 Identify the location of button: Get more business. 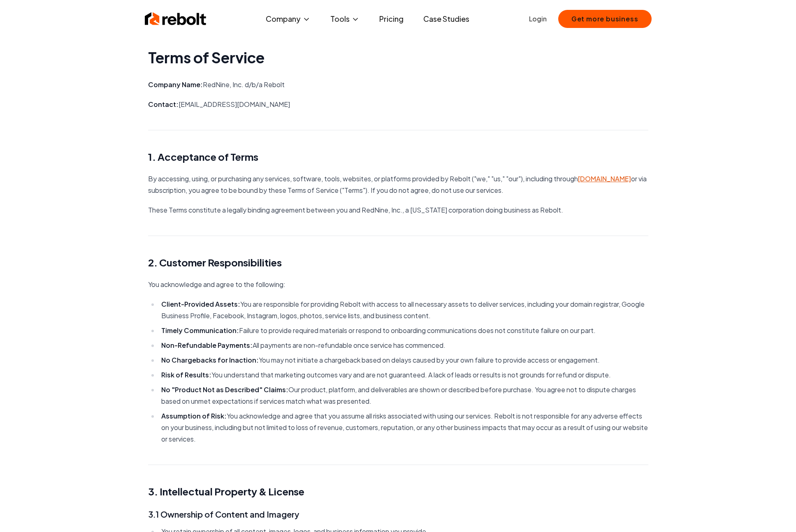
(605, 19).